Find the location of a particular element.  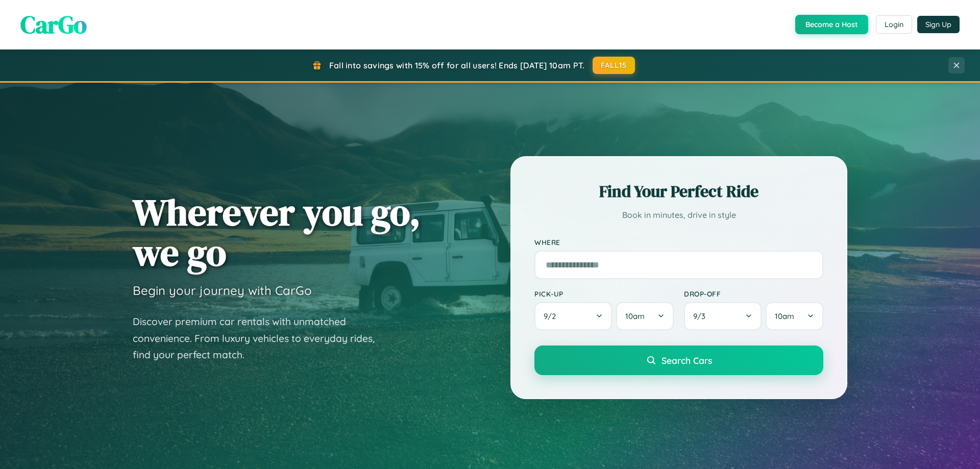

label: Drop-off is located at coordinates (754, 293).